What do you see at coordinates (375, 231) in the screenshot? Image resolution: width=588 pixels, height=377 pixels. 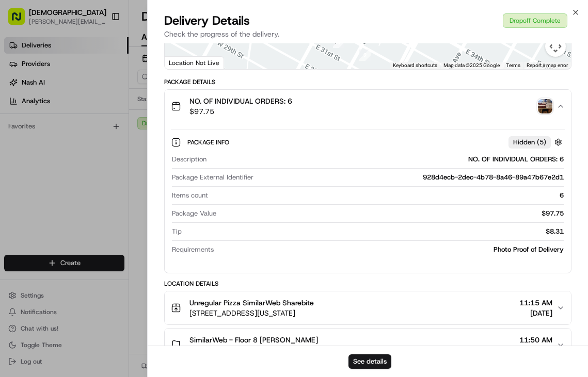 I see `div: $8.31` at bounding box center [375, 231].